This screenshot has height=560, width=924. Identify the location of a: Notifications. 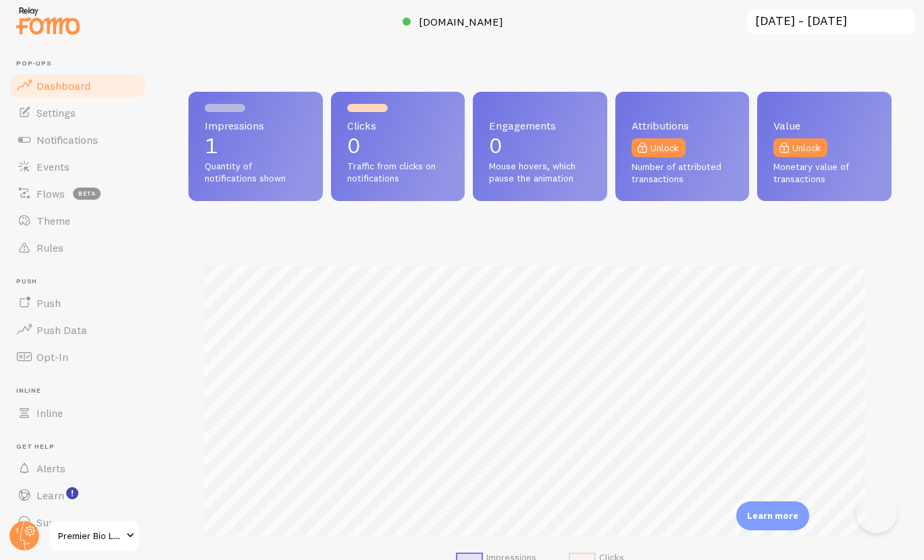
(78, 140).